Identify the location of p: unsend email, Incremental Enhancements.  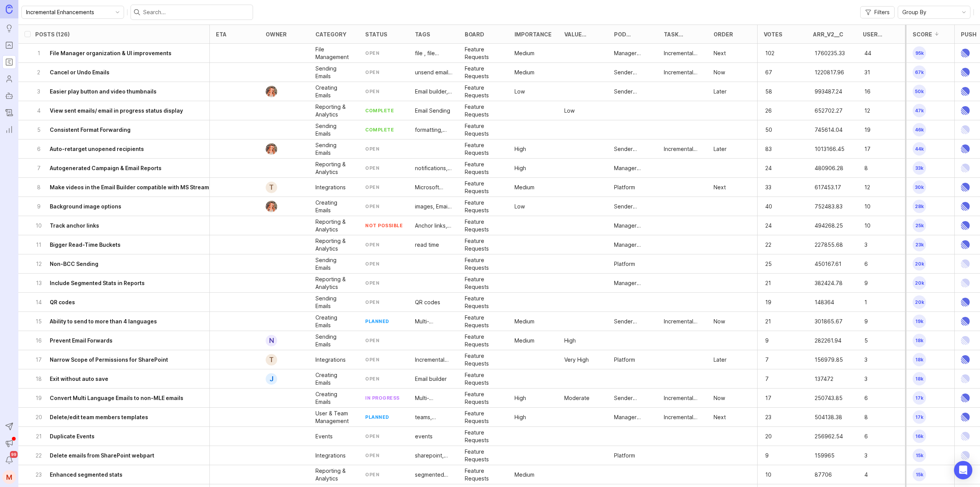
(434, 72).